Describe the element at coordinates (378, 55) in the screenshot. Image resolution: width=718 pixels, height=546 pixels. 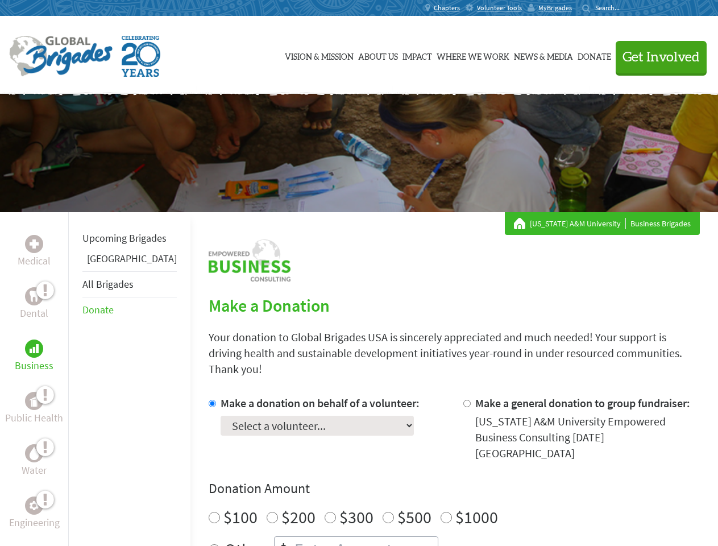
I see `a: About Us` at that location.